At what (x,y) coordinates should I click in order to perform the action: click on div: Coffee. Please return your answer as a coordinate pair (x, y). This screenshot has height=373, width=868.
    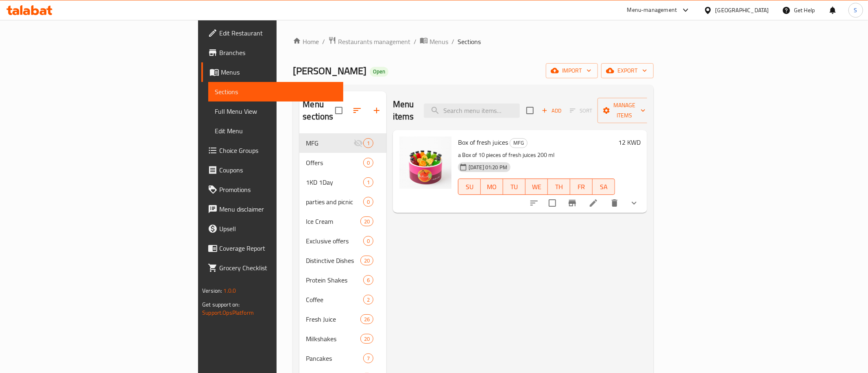
    Looking at the image, I should click on (334, 299).